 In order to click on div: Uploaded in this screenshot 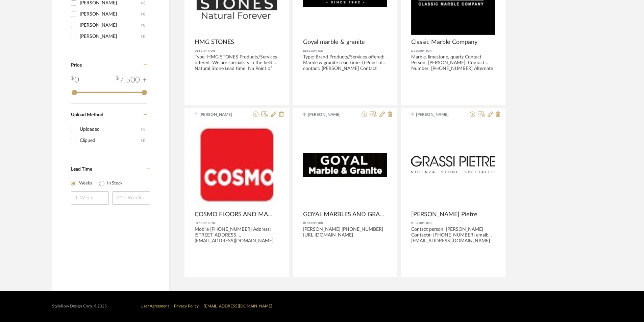, I will do `click(110, 130)`.